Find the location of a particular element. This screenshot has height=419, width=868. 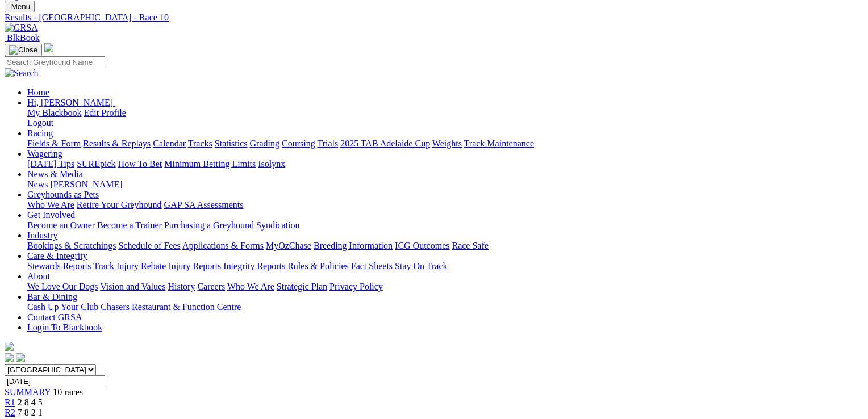

div: Greyhounds as Pets is located at coordinates (441, 205).